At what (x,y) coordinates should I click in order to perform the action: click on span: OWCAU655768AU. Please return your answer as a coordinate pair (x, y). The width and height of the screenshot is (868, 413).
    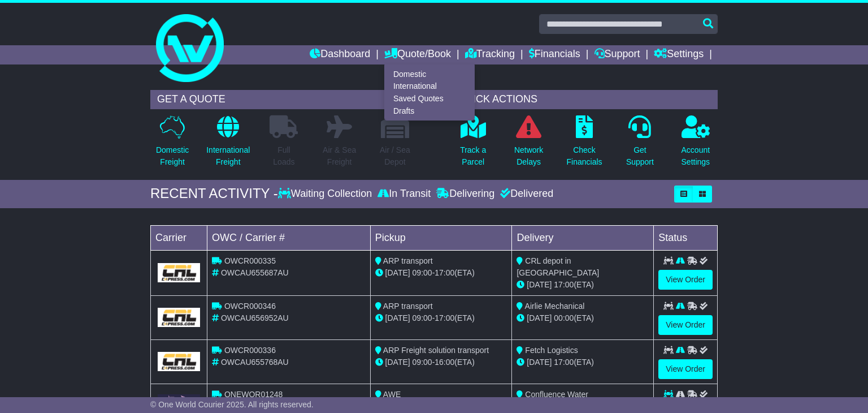
    Looking at the image, I should click on (255, 362).